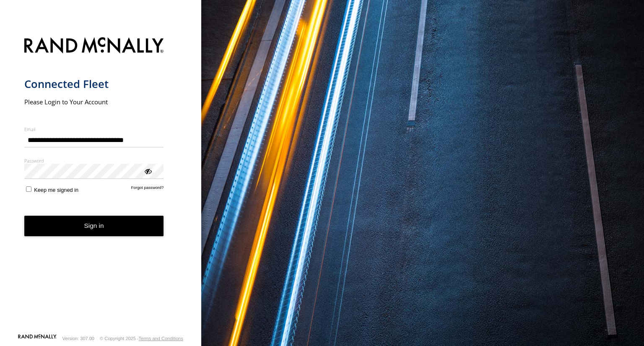 This screenshot has height=346, width=644. I want to click on h1: Connected Fleet, so click(94, 84).